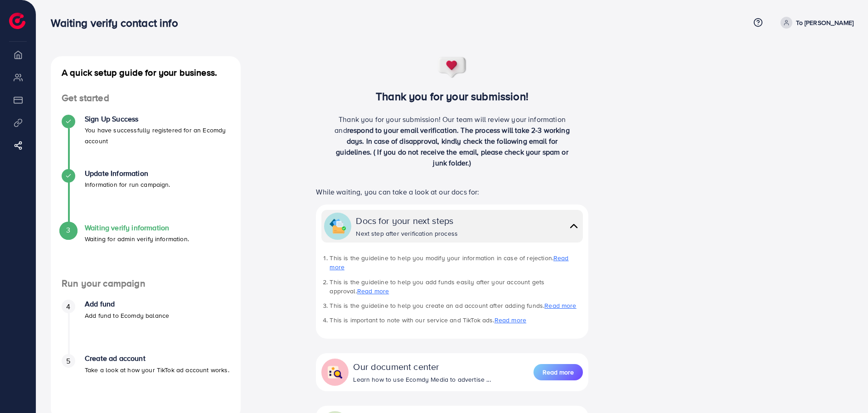  What do you see at coordinates (453, 146) in the screenshot?
I see `span: respond to your email verification. The process will take 2-3 working days. In case of disapprova...` at bounding box center [453, 146].